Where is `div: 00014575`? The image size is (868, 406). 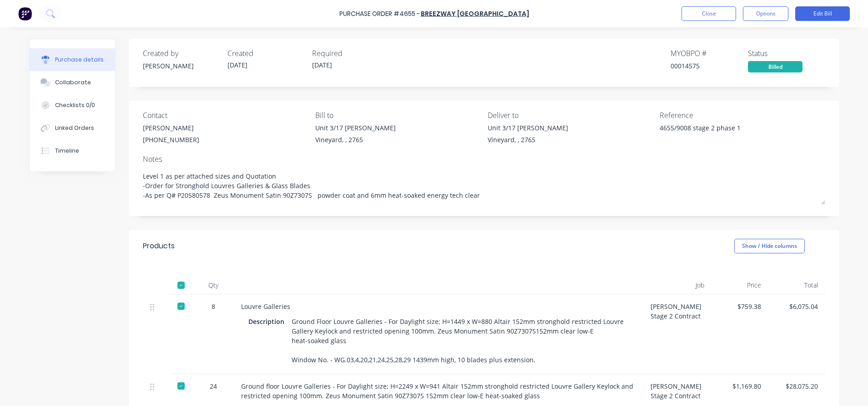
div: 00014575 is located at coordinates (709, 66).